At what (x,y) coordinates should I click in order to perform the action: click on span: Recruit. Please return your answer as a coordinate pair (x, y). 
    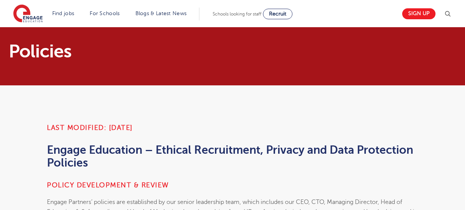
    Looking at the image, I should click on (278, 14).